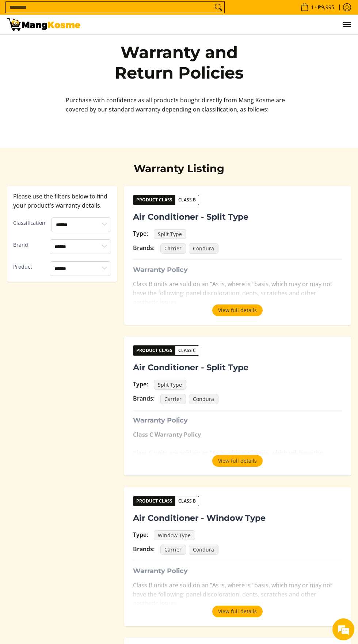 The image size is (358, 644). Describe the element at coordinates (346, 25) in the screenshot. I see `button: Menu` at that location.